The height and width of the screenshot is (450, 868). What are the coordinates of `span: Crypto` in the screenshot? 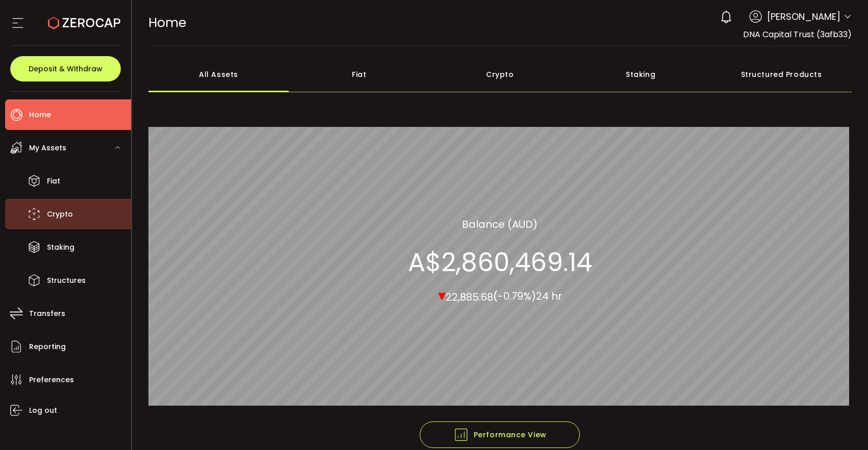 It's located at (60, 214).